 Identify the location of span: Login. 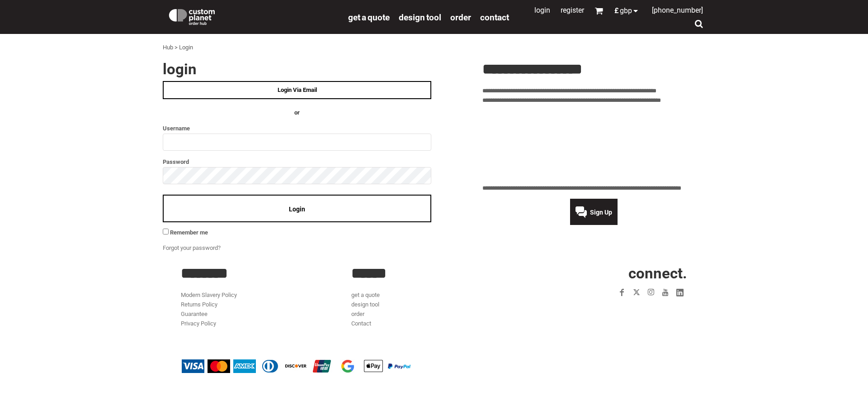
(297, 209).